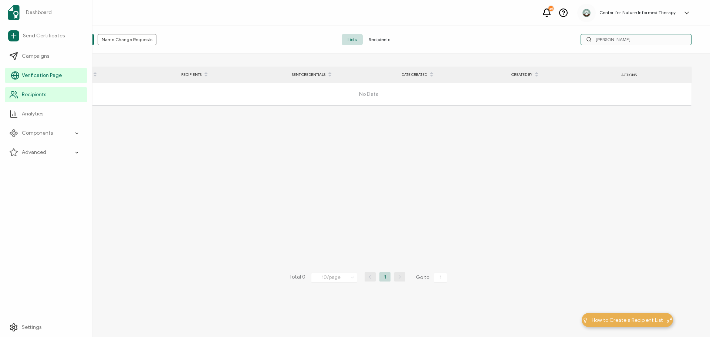 Image resolution: width=710 pixels, height=337 pixels. Describe the element at coordinates (122, 75) in the screenshot. I see `div: FULL NAME` at that location.